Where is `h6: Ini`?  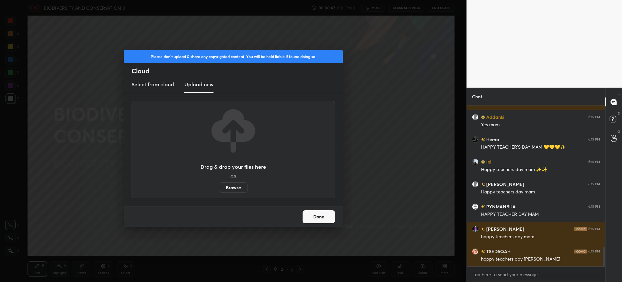
h6: Ini is located at coordinates (488, 161).